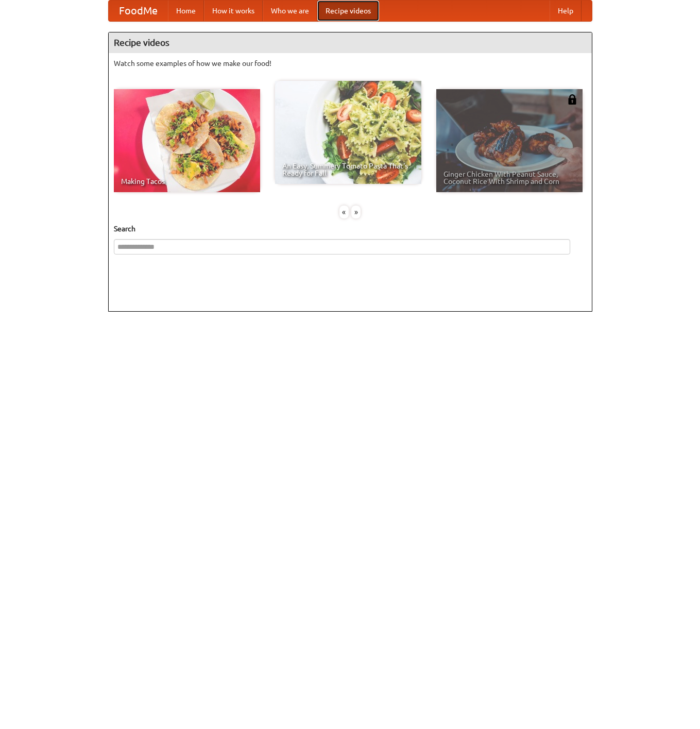 This screenshot has height=729, width=700. Describe the element at coordinates (566, 11) in the screenshot. I see `a: Help` at that location.